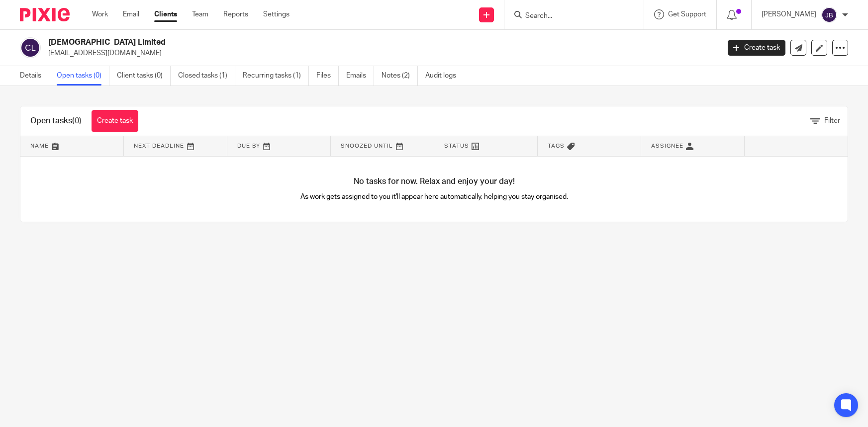  Describe the element at coordinates (366, 146) in the screenshot. I see `span: Snoozed Until` at that location.